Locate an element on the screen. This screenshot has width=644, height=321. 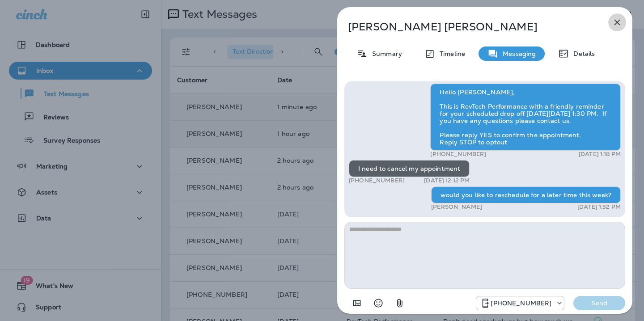
button: Select an emoji is located at coordinates (378, 303).